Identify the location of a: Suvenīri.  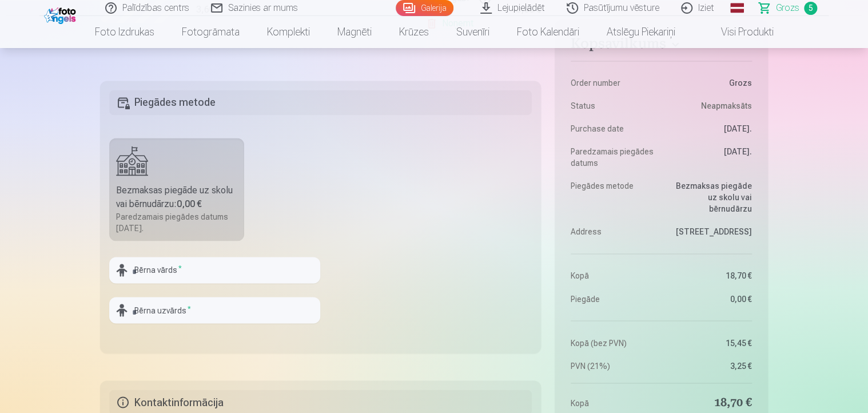
(473, 32).